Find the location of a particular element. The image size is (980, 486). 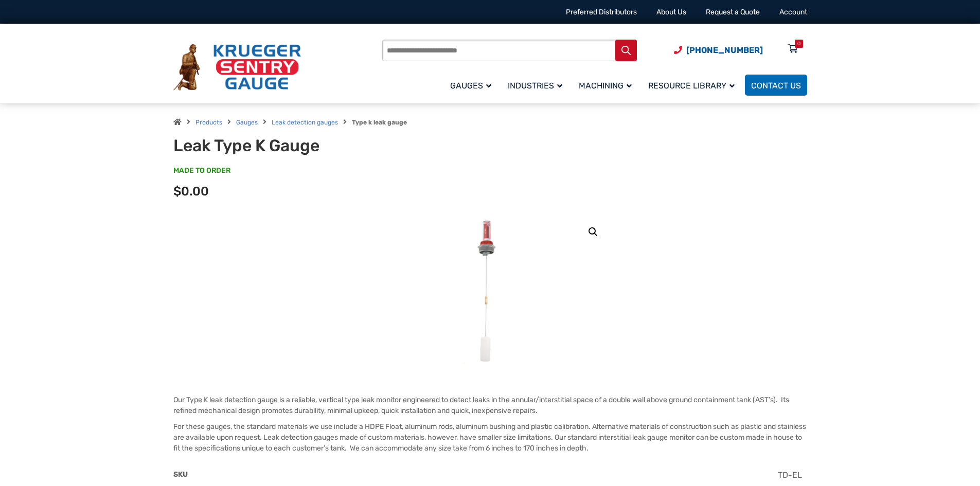

div: 0 is located at coordinates (799, 43).